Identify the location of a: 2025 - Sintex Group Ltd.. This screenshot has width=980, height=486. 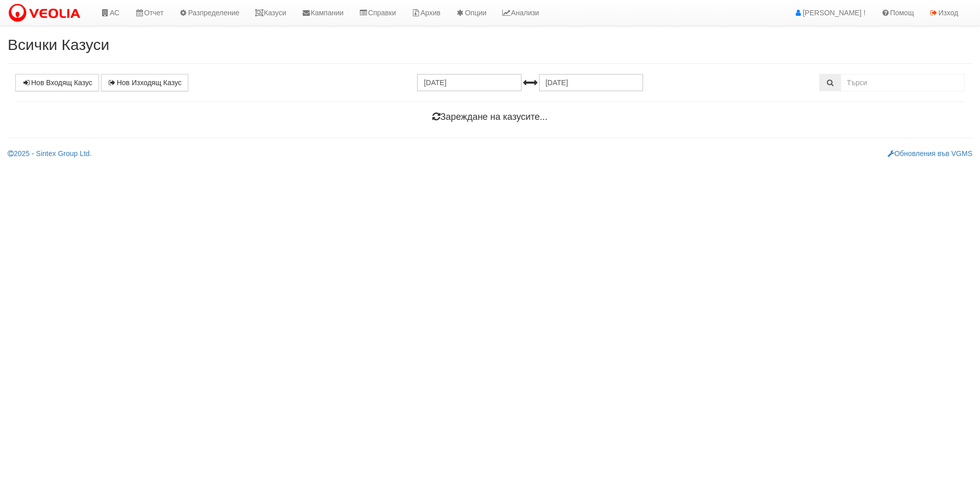
(50, 154).